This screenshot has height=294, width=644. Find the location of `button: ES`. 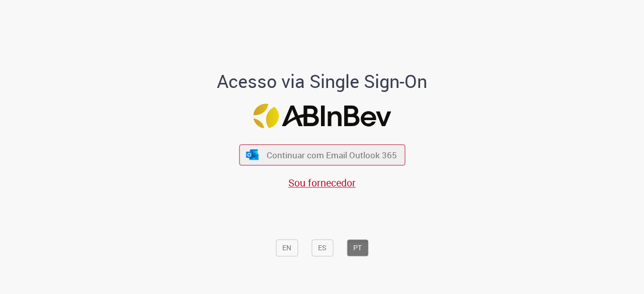

button: ES is located at coordinates (322, 248).